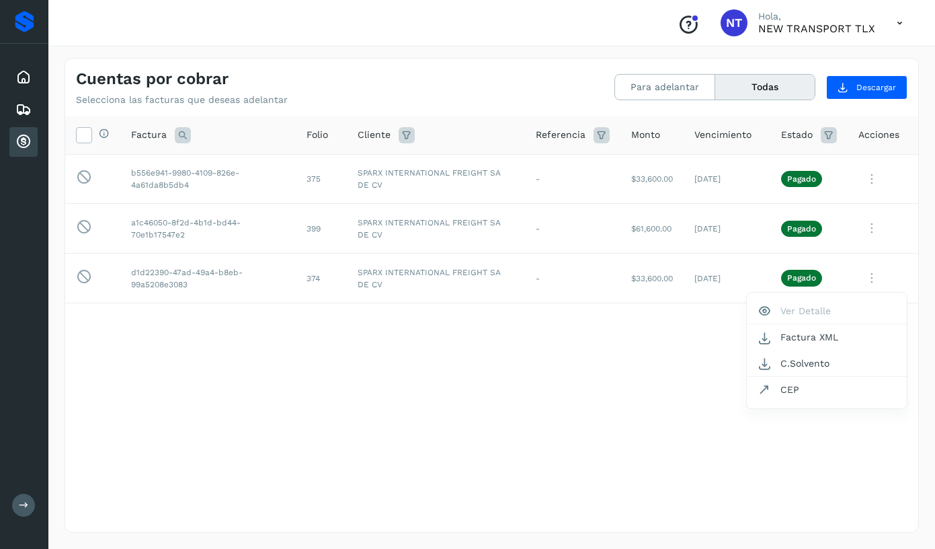 The image size is (935, 549). What do you see at coordinates (24, 110) in the screenshot?
I see `div: Embarques` at bounding box center [24, 110].